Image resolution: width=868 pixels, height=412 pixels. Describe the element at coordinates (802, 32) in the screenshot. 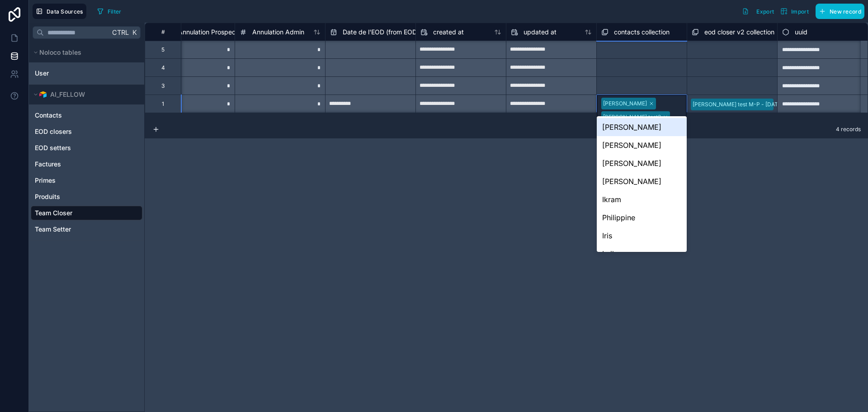

I see `span: uuid` at that location.